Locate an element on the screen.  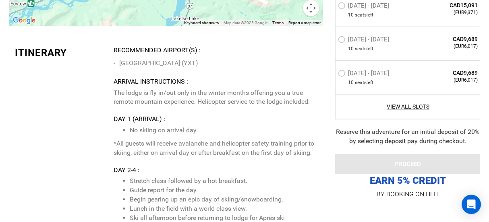
p: BY BOOKING ON HELI is located at coordinates (407, 194).